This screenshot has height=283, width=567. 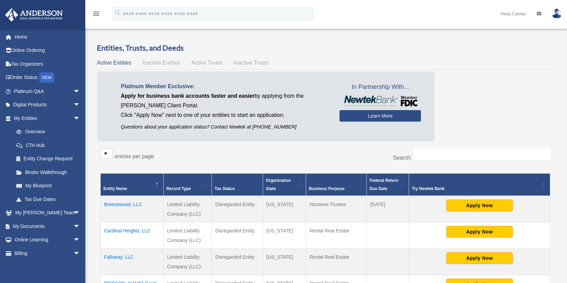 What do you see at coordinates (188, 96) in the screenshot?
I see `span: Apply for business bank accounts faster and easier` at bounding box center [188, 96].